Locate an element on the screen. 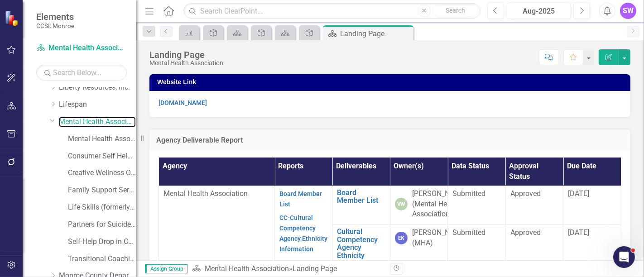  button: SW is located at coordinates (629, 11).